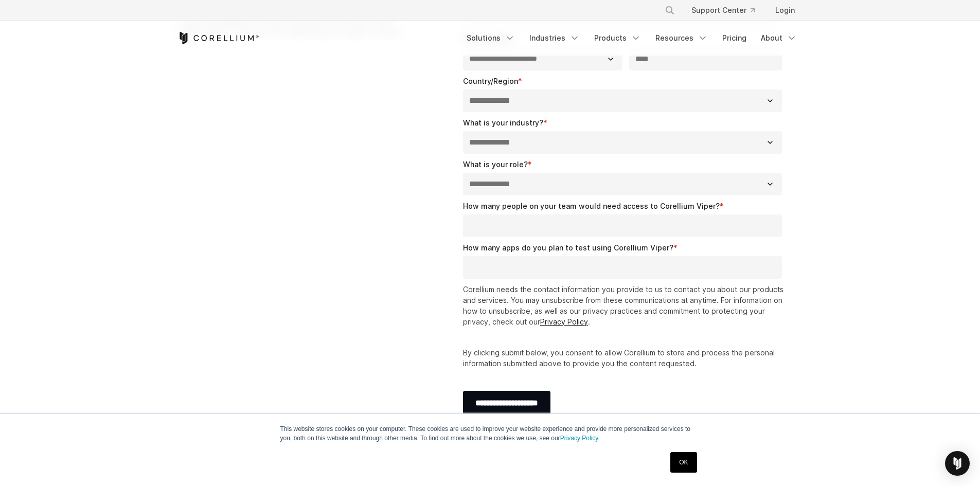 This screenshot has height=486, width=980. I want to click on span: Country/Region, so click(490, 80).